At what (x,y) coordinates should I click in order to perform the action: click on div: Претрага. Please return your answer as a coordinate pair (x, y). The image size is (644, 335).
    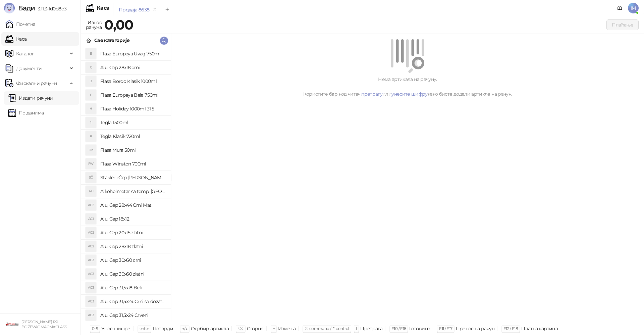
    Looking at the image, I should click on (371, 329).